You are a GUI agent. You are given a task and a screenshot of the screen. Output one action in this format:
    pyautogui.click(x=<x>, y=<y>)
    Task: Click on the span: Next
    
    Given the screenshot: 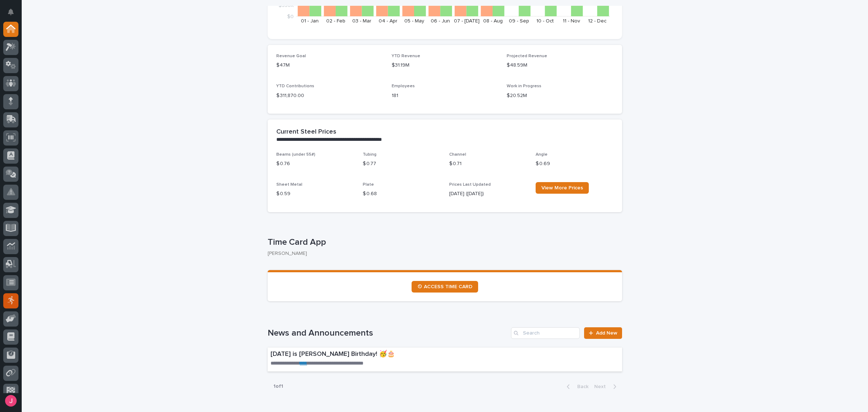 What is the action you would take?
    pyautogui.click(x=602, y=387)
    